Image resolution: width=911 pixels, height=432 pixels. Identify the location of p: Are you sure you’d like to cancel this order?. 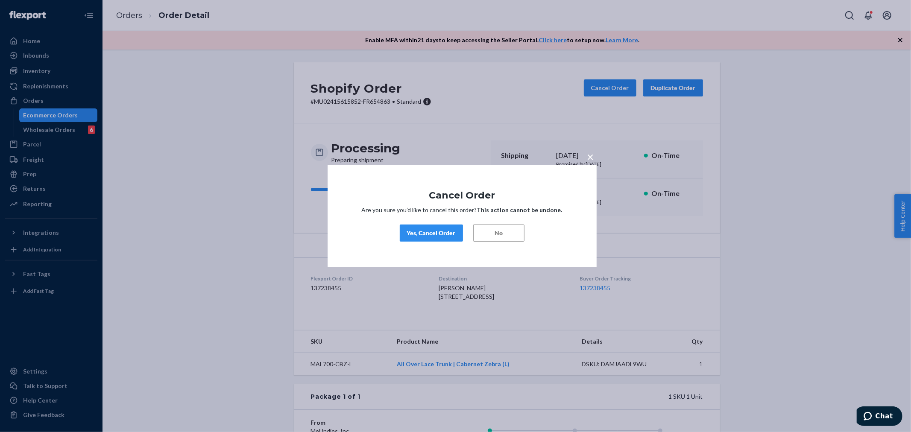
(462, 210).